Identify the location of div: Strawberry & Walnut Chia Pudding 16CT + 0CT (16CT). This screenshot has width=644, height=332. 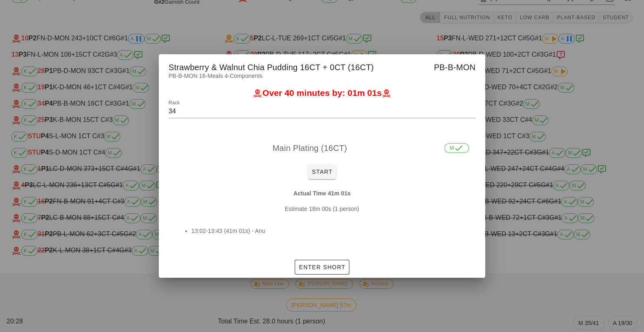
(322, 66).